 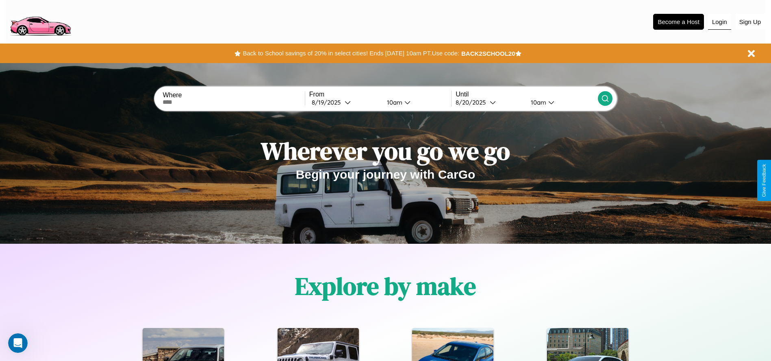 What do you see at coordinates (345, 102) in the screenshot?
I see `button: 8/19/2025` at bounding box center [345, 102].